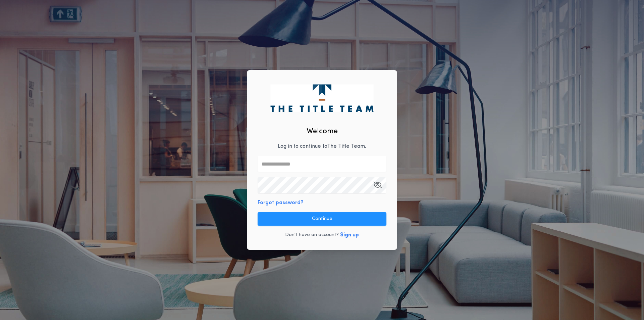  I want to click on h2: Welcome, so click(322, 131).